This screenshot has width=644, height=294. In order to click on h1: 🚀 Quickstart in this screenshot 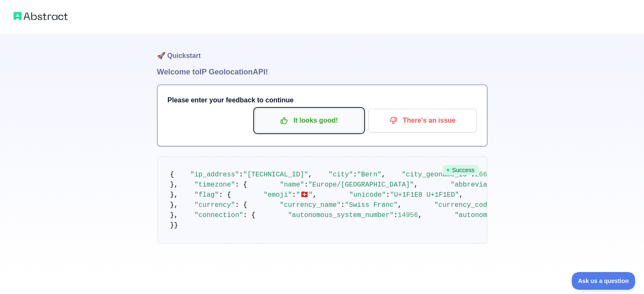, I will do `click(322, 50)`.